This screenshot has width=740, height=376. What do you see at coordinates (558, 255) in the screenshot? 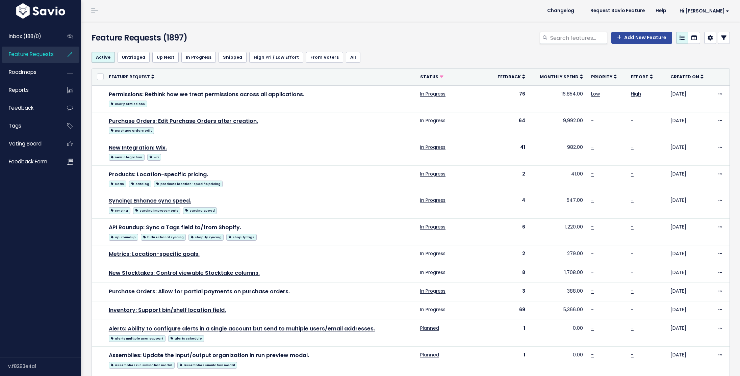
I see `td: 279.00` at bounding box center [558, 255].